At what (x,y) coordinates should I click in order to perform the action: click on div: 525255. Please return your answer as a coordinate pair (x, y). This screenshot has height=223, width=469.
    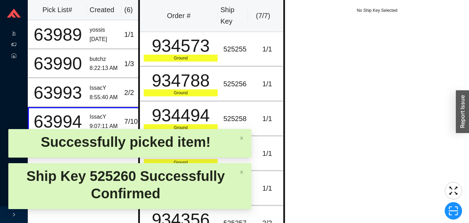
    Looking at the image, I should click on (236, 49).